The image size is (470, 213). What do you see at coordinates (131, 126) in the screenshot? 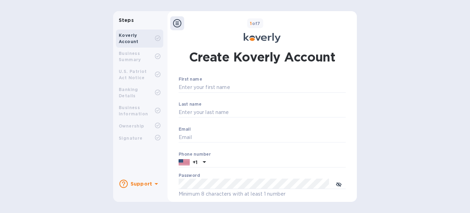
I see `b: Ownership` at bounding box center [131, 126].